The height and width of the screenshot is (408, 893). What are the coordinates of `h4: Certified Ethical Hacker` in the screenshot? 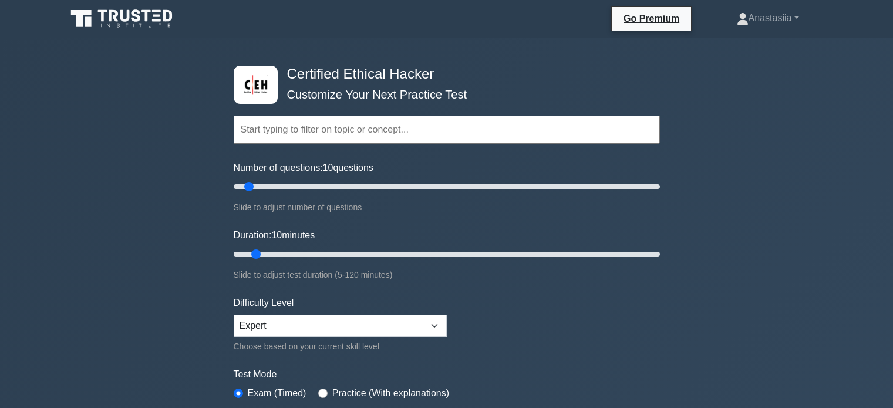 It's located at (442, 74).